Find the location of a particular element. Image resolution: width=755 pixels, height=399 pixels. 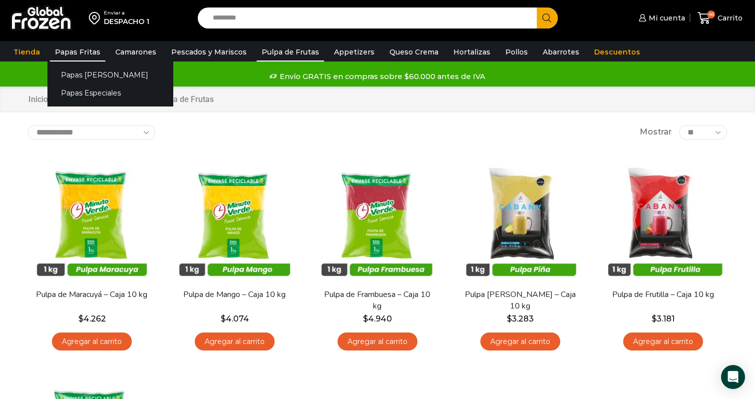

span: Mi cuenta is located at coordinates (666, 18).